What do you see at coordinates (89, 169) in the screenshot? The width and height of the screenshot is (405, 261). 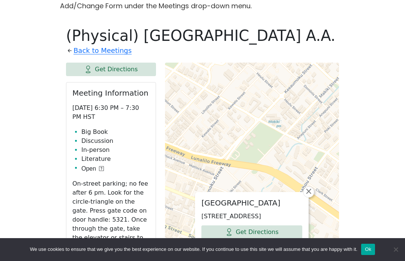 I see `span: Open` at bounding box center [89, 169].